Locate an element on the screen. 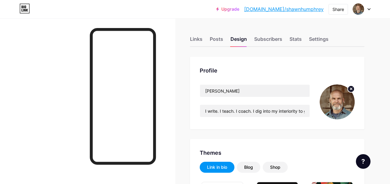  a: Upgrade is located at coordinates (227, 9).